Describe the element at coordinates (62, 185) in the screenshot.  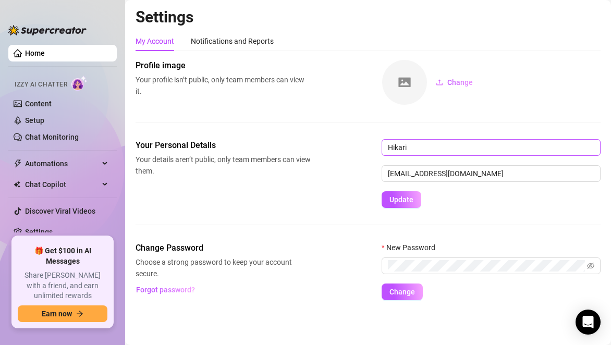
I see `span: Chat Copilot` at that location.